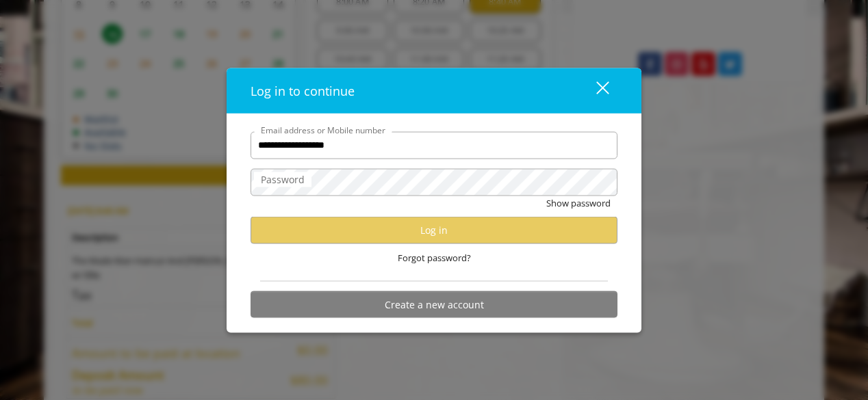 Image resolution: width=868 pixels, height=400 pixels. Describe the element at coordinates (303, 90) in the screenshot. I see `span: Log in to continue` at that location.